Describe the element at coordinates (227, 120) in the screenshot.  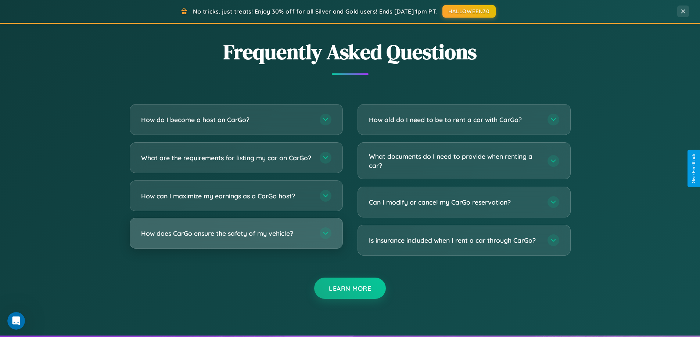
I see `h3: How do I become a host on CarGo?` at that location.